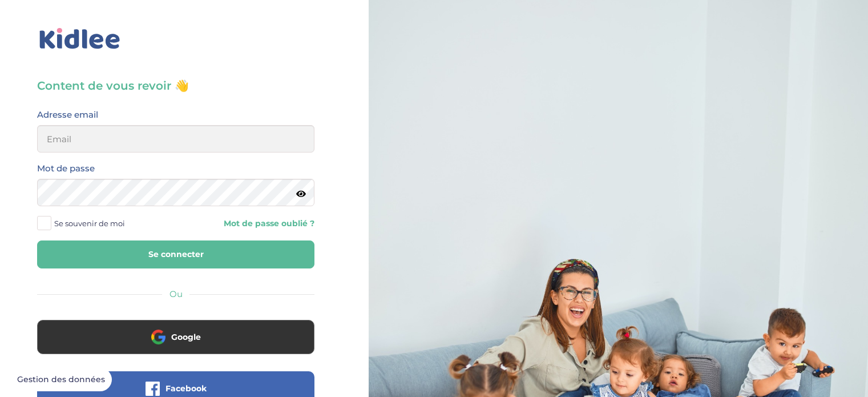 The height and width of the screenshot is (397, 868). I want to click on span: Google, so click(186, 337).